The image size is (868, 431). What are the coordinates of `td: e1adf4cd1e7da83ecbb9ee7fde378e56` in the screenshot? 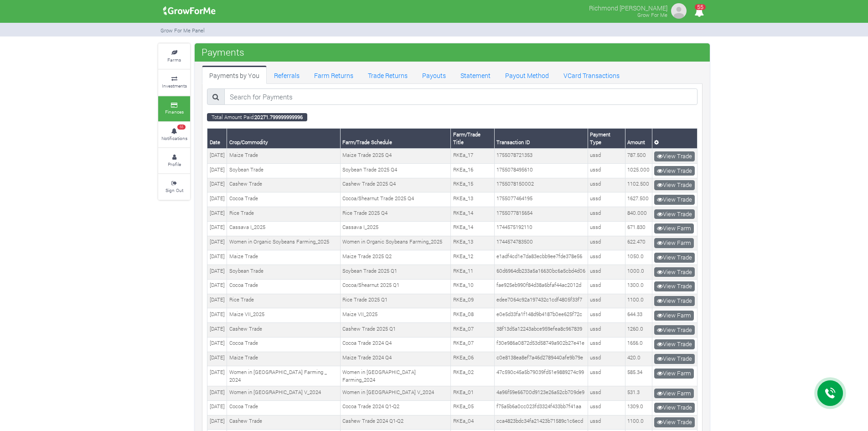 It's located at (541, 258).